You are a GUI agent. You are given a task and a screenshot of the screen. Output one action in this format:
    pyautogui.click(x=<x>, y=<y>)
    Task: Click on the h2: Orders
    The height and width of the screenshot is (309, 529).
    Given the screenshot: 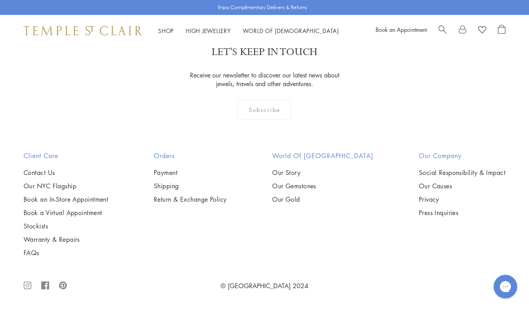 What is the action you would take?
    pyautogui.click(x=190, y=156)
    